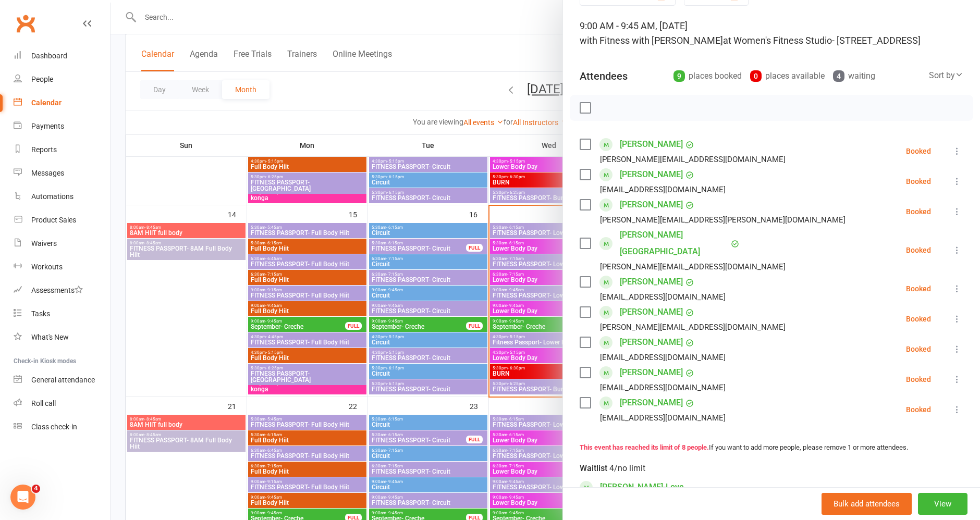  Describe the element at coordinates (604, 76) in the screenshot. I see `div: Attendees` at that location.